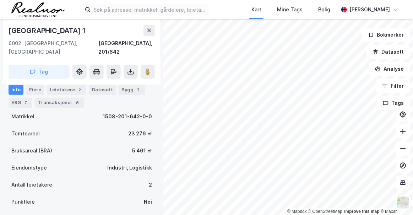 The image size is (413, 215). What do you see at coordinates (148, 202) in the screenshot?
I see `div: Nei` at bounding box center [148, 202].